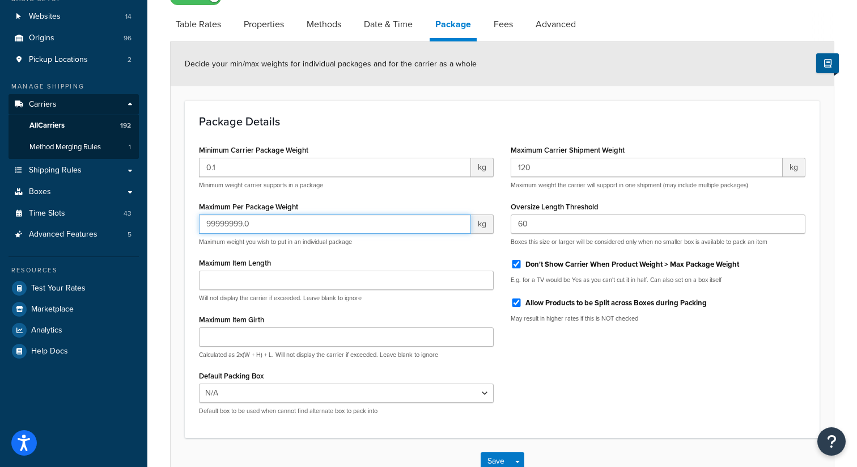  Describe the element at coordinates (74, 234) in the screenshot. I see `a: Advanced Features5` at that location.